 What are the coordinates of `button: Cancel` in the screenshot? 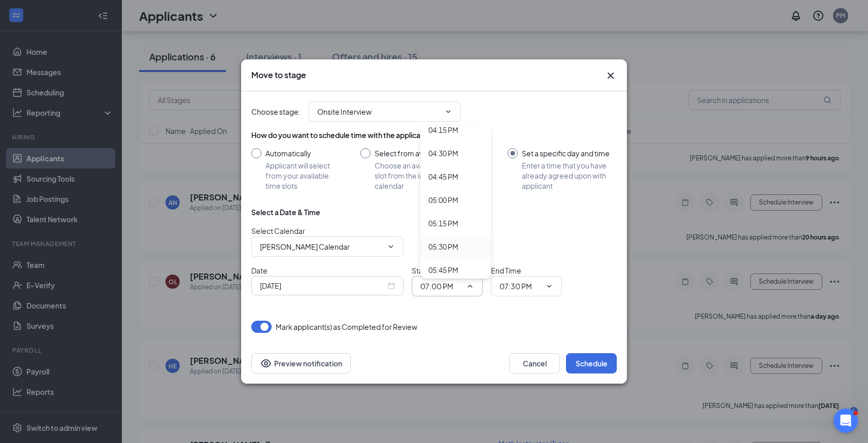 It's located at (534, 363).